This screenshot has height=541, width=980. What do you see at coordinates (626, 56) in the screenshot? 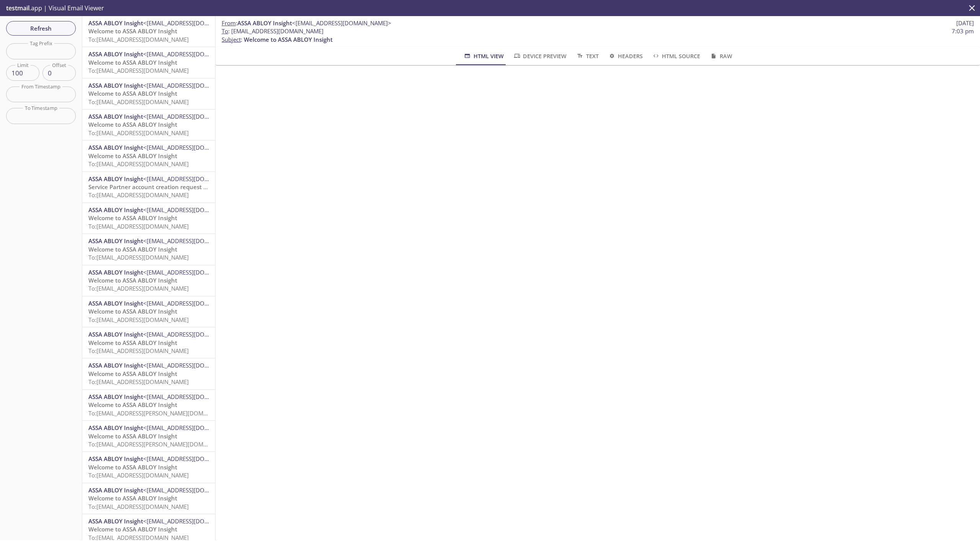
I see `span: Headers` at bounding box center [626, 56].